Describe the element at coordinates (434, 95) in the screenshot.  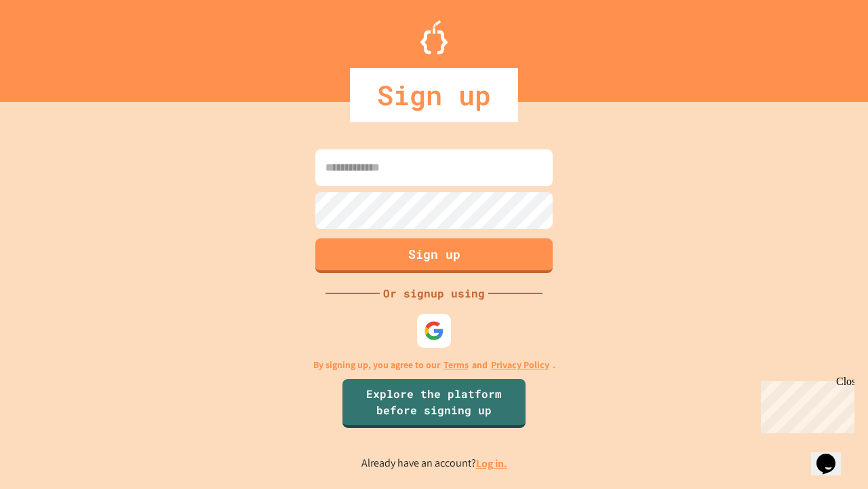
I see `div: Sign up` at that location.